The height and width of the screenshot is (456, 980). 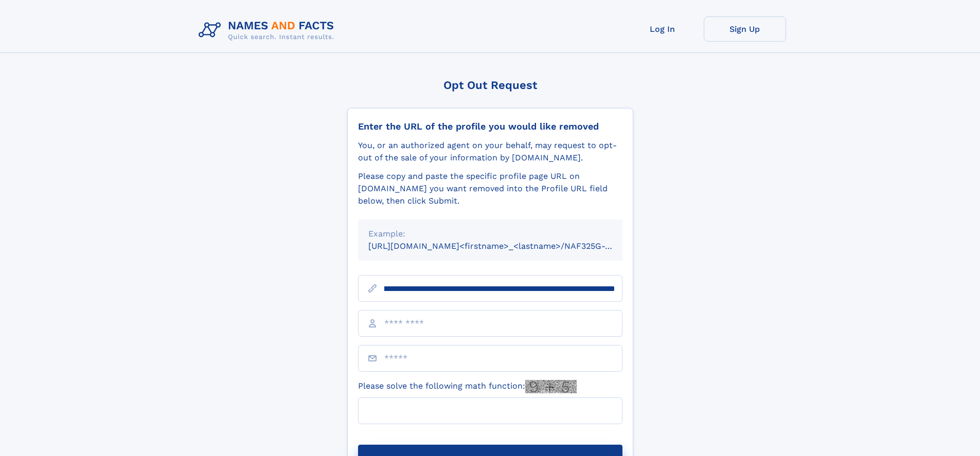 What do you see at coordinates (467, 387) in the screenshot?
I see `label: Please solve the following math function:` at bounding box center [467, 387].